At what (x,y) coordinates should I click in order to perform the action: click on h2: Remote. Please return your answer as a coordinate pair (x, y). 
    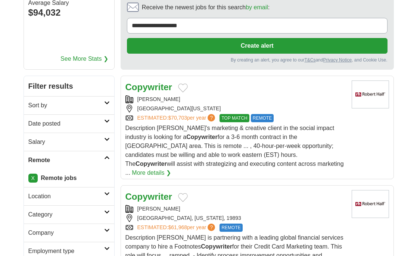
    Looking at the image, I should click on (66, 160).